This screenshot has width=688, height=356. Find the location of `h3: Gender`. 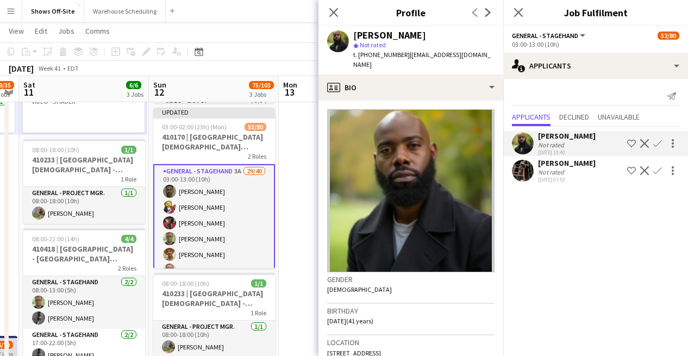

h3: Gender is located at coordinates (411, 279).